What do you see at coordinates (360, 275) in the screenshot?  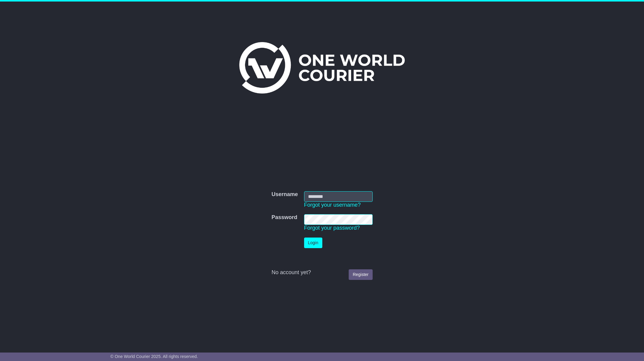 I see `a: Register` at bounding box center [360, 275].